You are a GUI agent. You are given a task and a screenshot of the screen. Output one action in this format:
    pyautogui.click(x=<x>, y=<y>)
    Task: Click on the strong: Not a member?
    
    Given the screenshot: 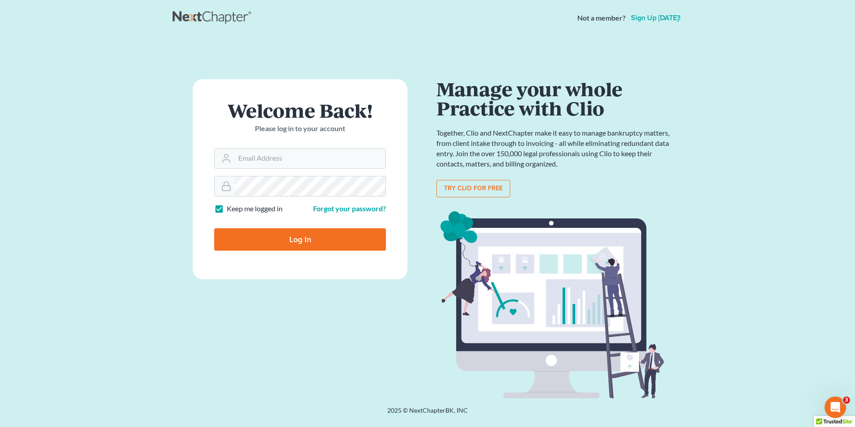 What is the action you would take?
    pyautogui.click(x=601, y=18)
    